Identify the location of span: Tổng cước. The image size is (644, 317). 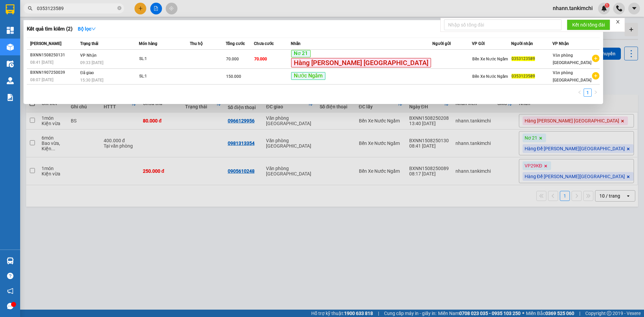
(235, 44).